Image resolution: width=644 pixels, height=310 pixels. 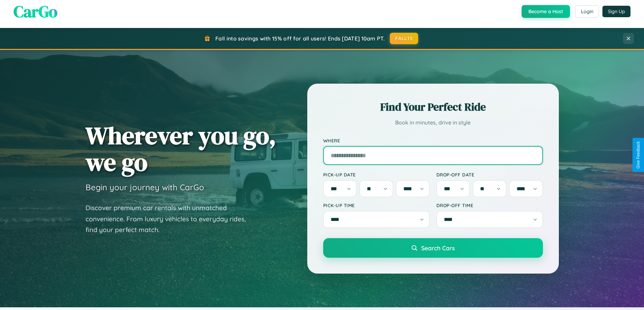 What do you see at coordinates (433, 123) in the screenshot?
I see `p: Book in minutes, drive in style` at bounding box center [433, 123].